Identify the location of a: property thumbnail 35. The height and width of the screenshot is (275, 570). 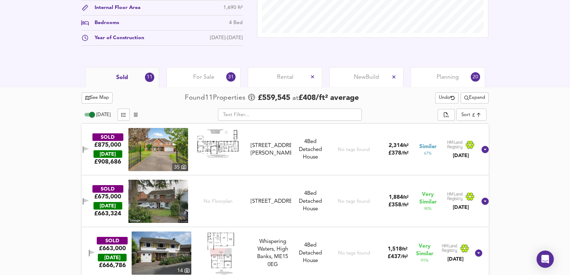
(158, 150).